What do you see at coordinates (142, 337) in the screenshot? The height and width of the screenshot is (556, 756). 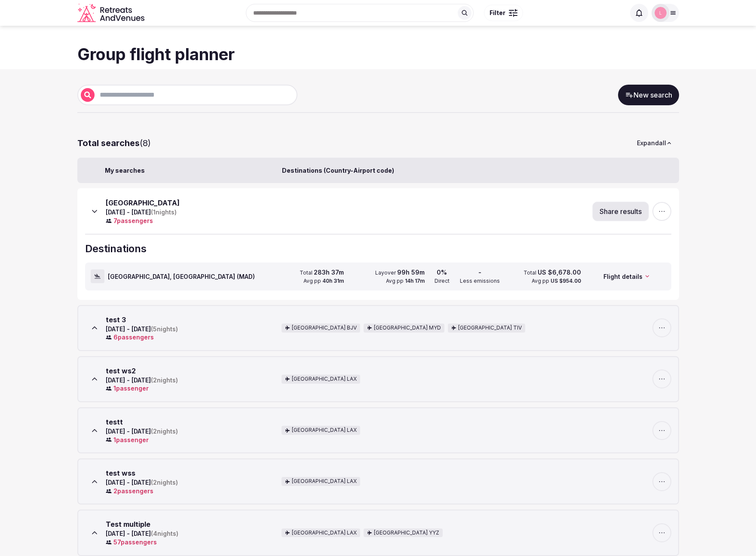 I see `div: 6 passenger s` at bounding box center [142, 337].